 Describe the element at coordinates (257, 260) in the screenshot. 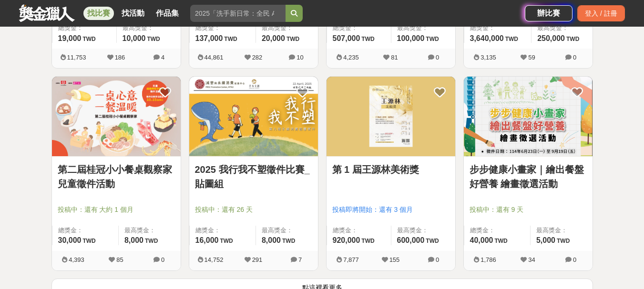

I see `span: 291` at that location.